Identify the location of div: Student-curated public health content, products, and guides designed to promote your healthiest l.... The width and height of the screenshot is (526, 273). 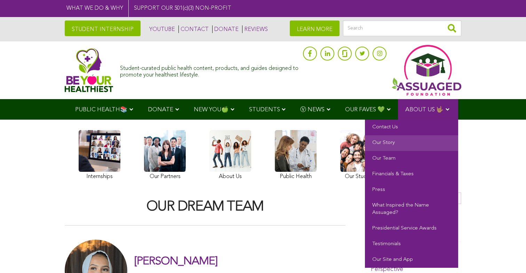
(210, 70).